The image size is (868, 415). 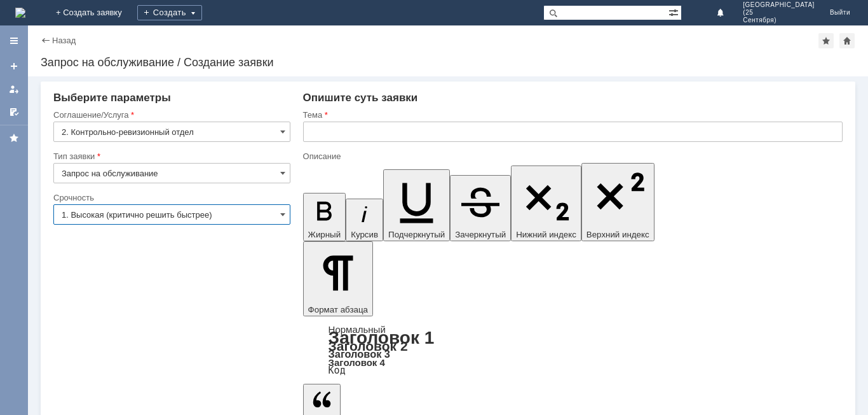 I want to click on button: Зачеркнутый, so click(x=480, y=208).